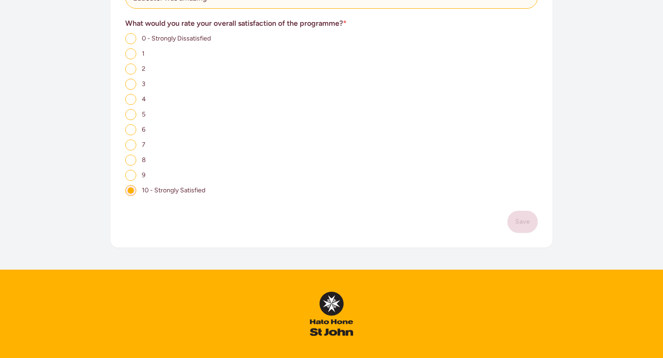 The image size is (663, 358). Describe the element at coordinates (144, 84) in the screenshot. I see `span: 3` at that location.